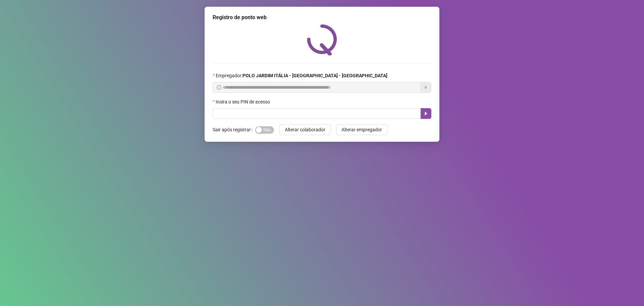 The height and width of the screenshot is (306, 644). Describe the element at coordinates (362, 130) in the screenshot. I see `span: Alterar empregador` at that location.